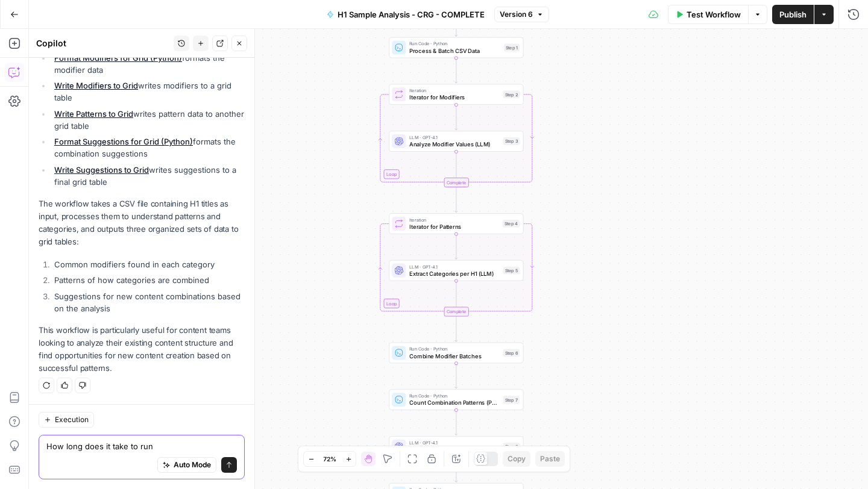 Image resolution: width=868 pixels, height=489 pixels. Describe the element at coordinates (147, 264) in the screenshot. I see `li: Common modifiers found in each category` at that location.